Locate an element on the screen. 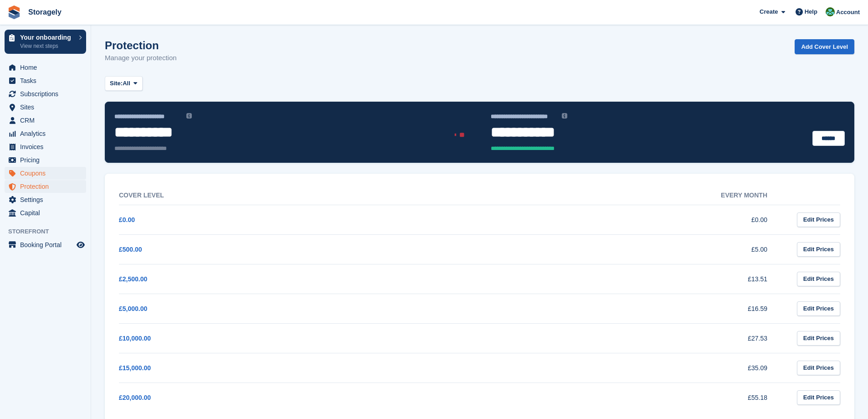  a: £0.00 is located at coordinates (126, 220).